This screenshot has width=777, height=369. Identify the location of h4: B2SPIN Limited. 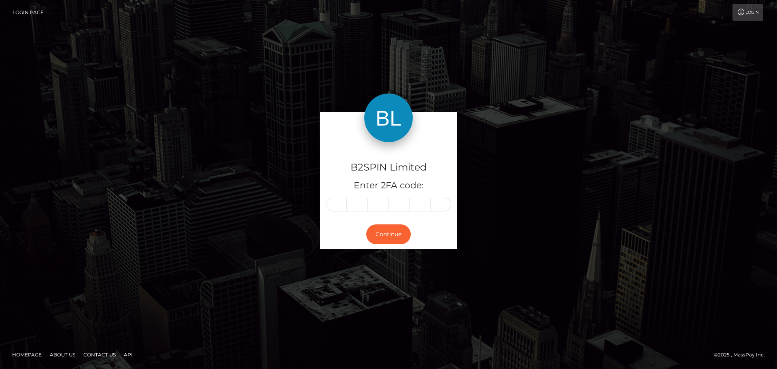
(388, 167).